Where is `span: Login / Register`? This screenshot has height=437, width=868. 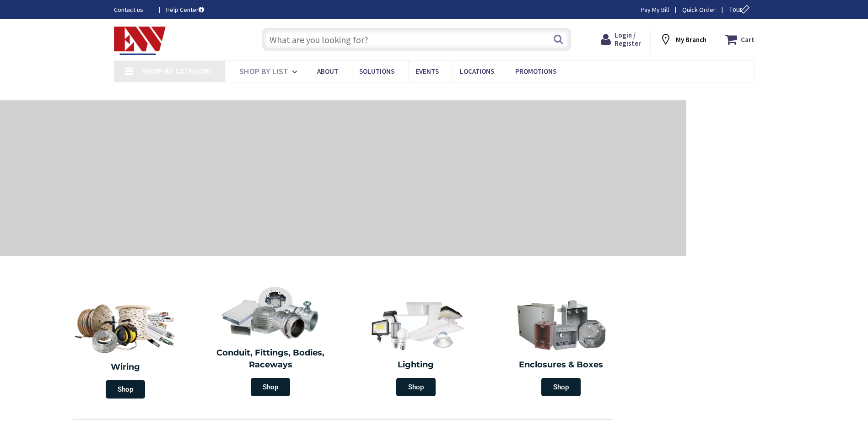 span: Login / Register is located at coordinates (628, 39).